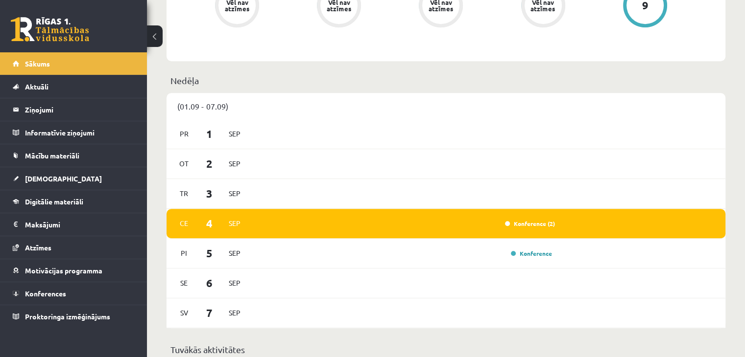  I want to click on p: Nedēļa, so click(445, 80).